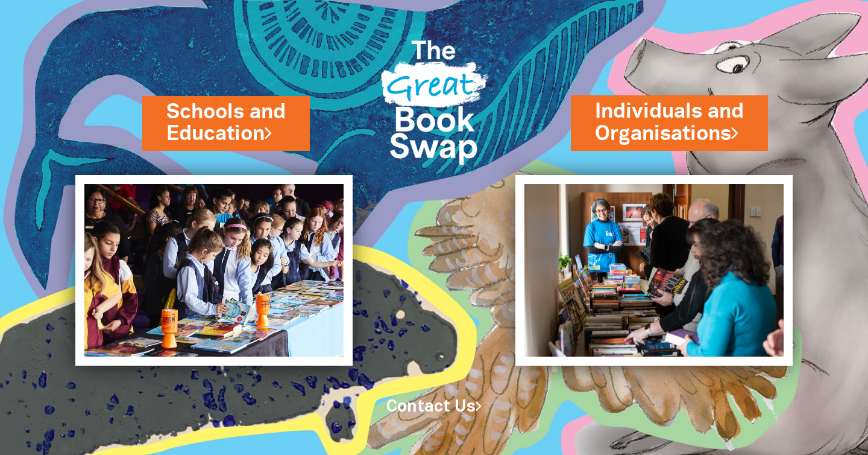 The height and width of the screenshot is (455, 868). What do you see at coordinates (434, 406) in the screenshot?
I see `a: Contact Us` at bounding box center [434, 406].